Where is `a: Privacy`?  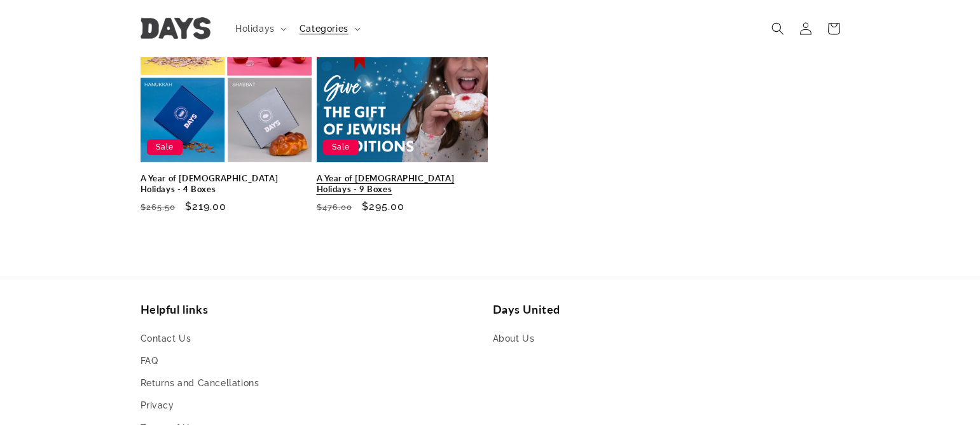
a: Privacy is located at coordinates (157, 406).